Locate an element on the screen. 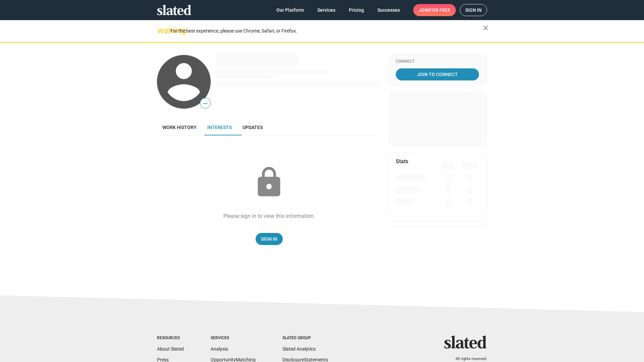 This screenshot has height=362, width=644. div: For the best experience, please use Chrome, Safari, or Firefox. is located at coordinates (327, 31).